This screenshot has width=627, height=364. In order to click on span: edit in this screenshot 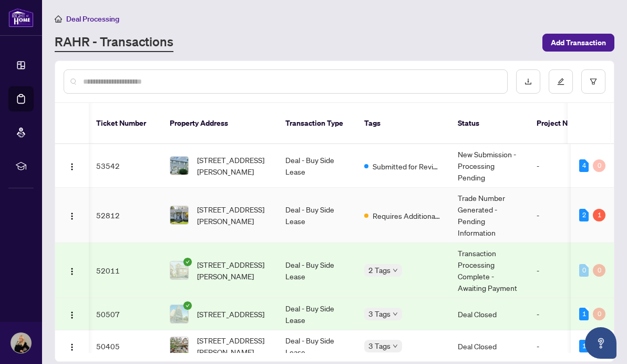, I will do `click(561, 81)`.